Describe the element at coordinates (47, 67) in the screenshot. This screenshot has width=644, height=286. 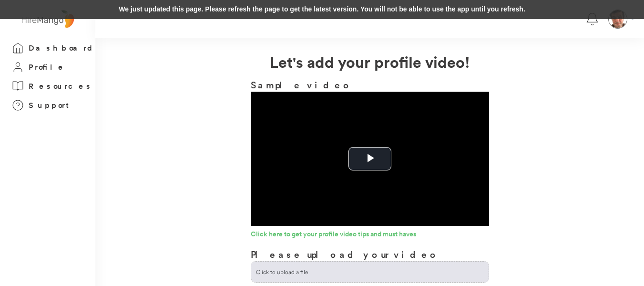
I see `h3: Profile` at that location.